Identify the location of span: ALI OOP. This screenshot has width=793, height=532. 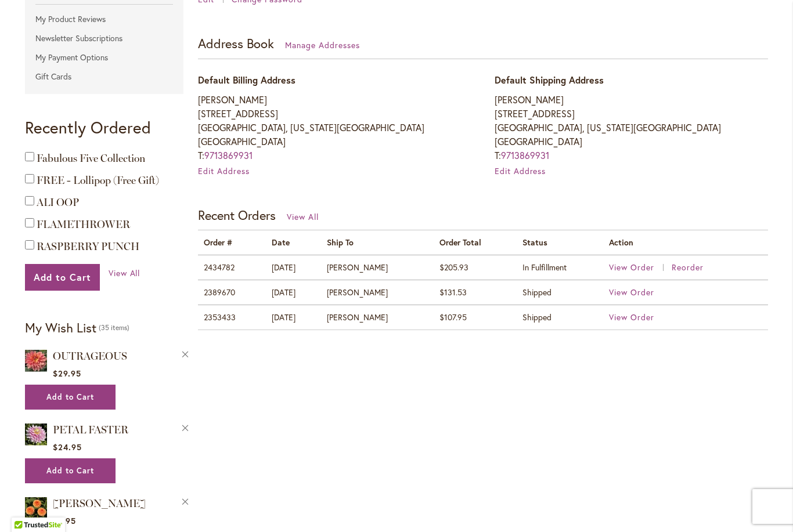
(58, 203).